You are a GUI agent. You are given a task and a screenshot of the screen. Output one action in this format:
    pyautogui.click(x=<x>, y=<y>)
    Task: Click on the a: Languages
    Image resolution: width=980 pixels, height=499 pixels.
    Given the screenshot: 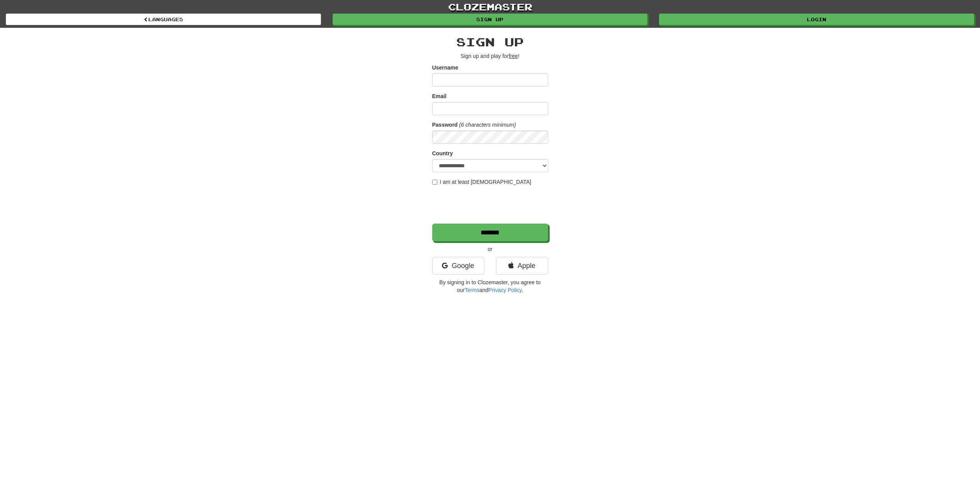 What is the action you would take?
    pyautogui.click(x=164, y=19)
    